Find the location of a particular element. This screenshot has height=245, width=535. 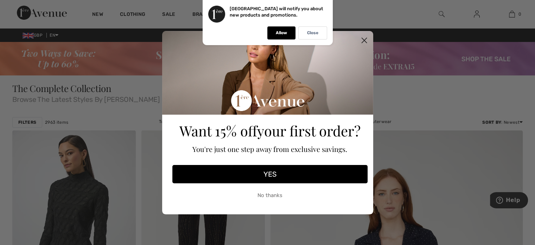

span: Want 15% off is located at coordinates (218, 130).